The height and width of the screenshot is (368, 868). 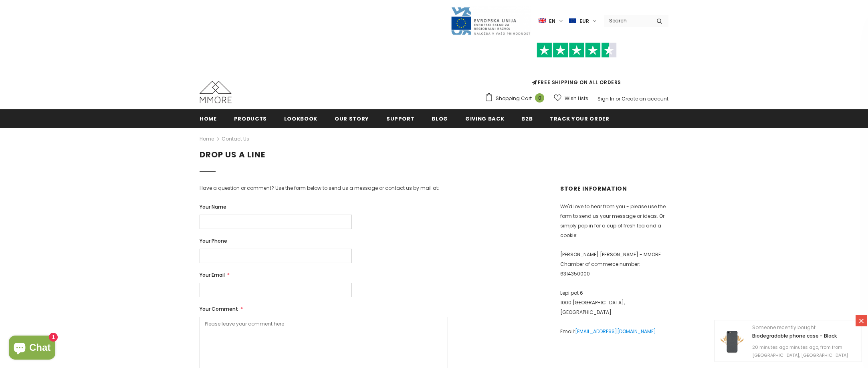 What do you see at coordinates (490, 21) in the screenshot?
I see `img: Javni Razpis` at bounding box center [490, 21].